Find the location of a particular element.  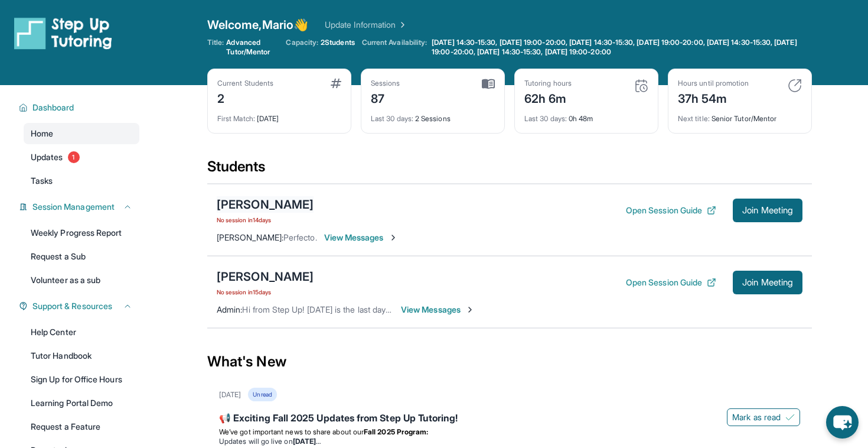

span: Capacity: is located at coordinates (302, 43).